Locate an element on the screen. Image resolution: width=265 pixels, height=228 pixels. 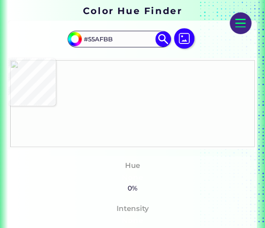
input: type color.. is located at coordinates (119, 39).